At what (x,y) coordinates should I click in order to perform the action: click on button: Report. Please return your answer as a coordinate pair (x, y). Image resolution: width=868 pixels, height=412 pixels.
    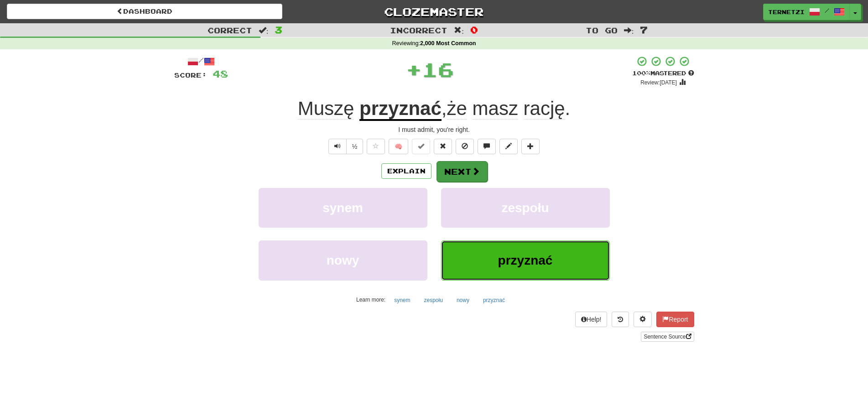
    Looking at the image, I should click on (675, 319).